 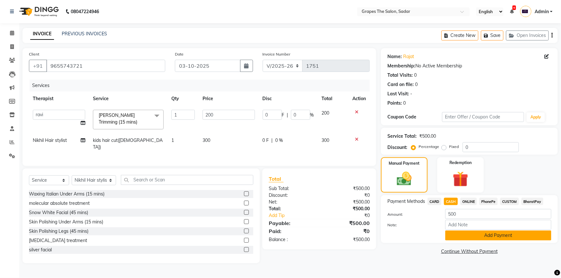 What do you see at coordinates (400, 75) in the screenshot?
I see `div: Total Visits:` at bounding box center [400, 75].